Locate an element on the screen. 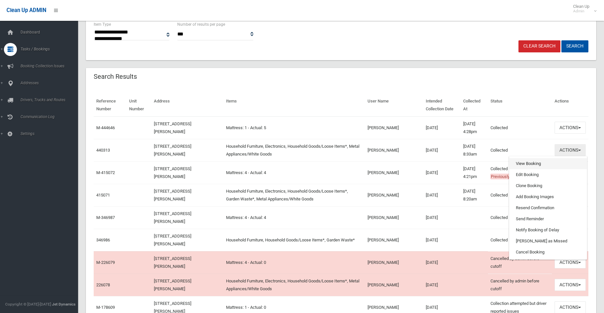  a: M-178609 is located at coordinates (105, 307).